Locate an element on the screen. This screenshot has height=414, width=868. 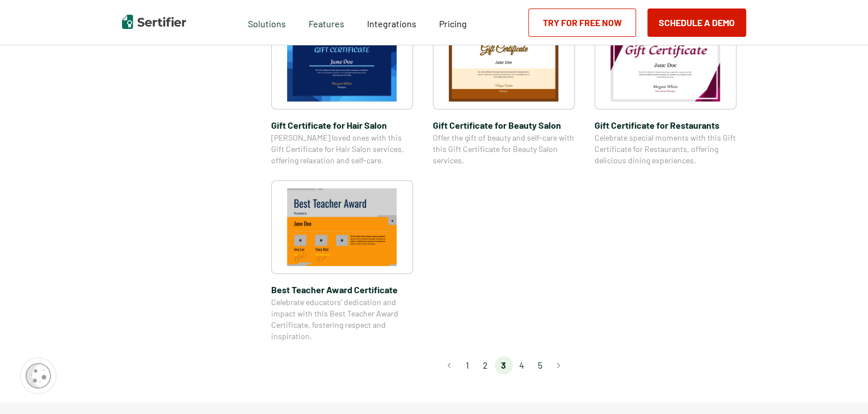
span: Celebrate special moments with this Gift Certificate for Restaurants, offering delicious dining e... is located at coordinates (666, 149).